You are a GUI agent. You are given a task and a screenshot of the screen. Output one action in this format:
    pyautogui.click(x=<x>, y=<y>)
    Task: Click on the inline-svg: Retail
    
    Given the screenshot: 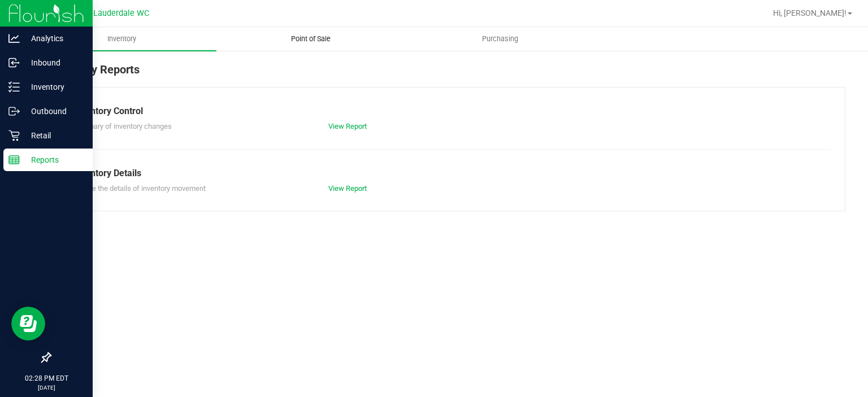 What is the action you would take?
    pyautogui.click(x=14, y=136)
    